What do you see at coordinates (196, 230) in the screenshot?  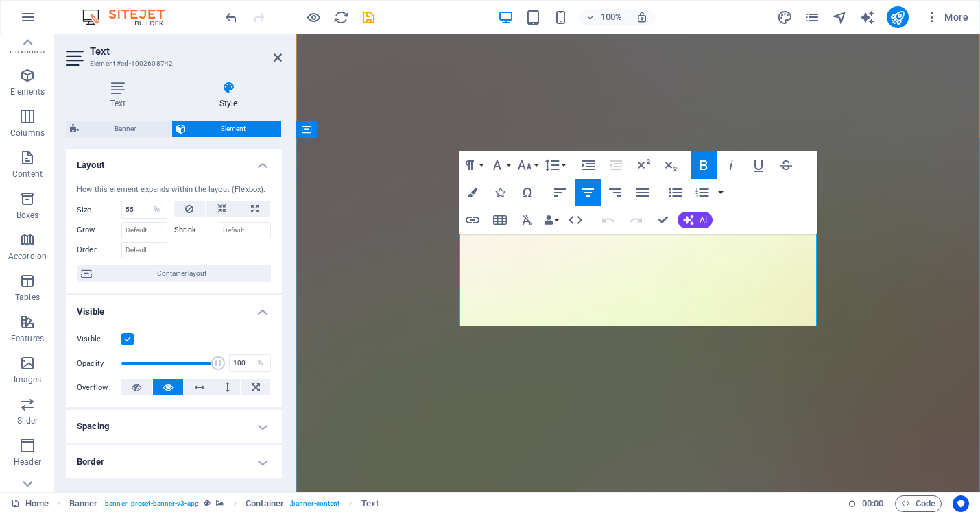 I see `label: Shrink` at bounding box center [196, 230].